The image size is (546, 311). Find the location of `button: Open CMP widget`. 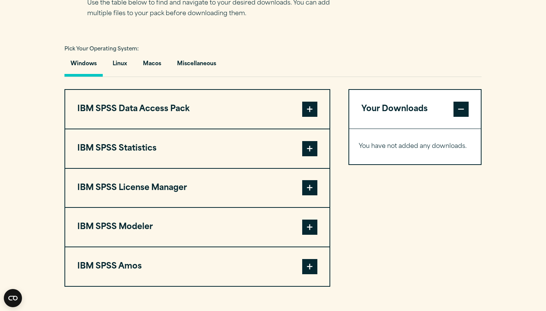

button: Open CMP widget is located at coordinates (13, 298).